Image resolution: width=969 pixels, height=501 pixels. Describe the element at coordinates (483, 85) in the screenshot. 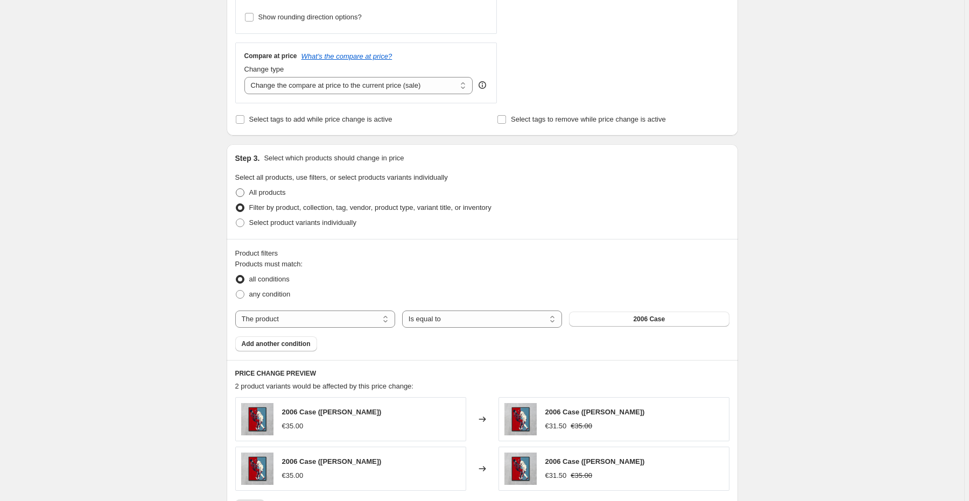

I see `div: help` at that location.